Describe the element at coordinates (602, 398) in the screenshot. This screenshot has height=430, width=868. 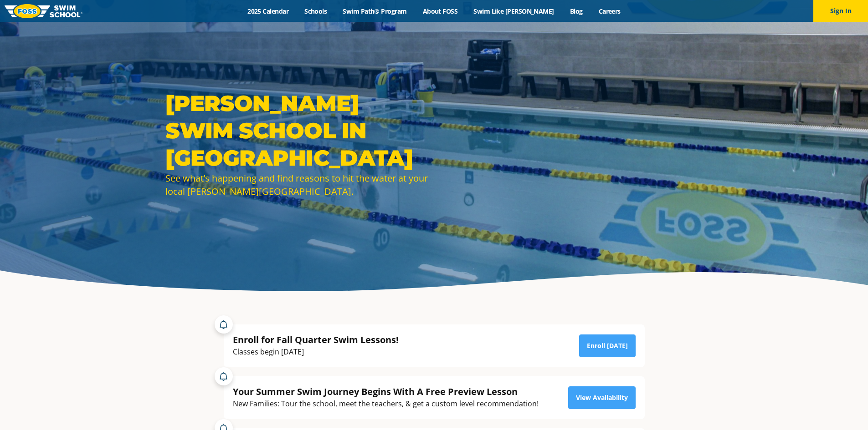
I see `a: View Availability` at that location.